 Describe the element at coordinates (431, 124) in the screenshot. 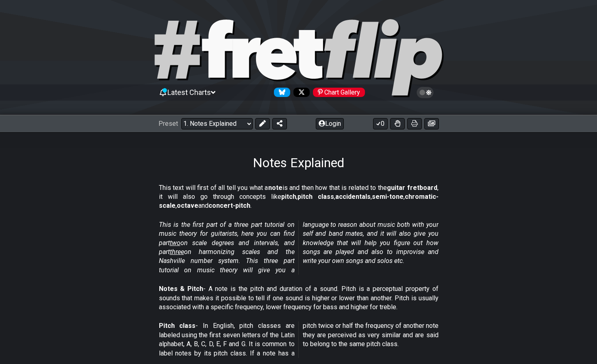

I see `button: Create image` at that location.